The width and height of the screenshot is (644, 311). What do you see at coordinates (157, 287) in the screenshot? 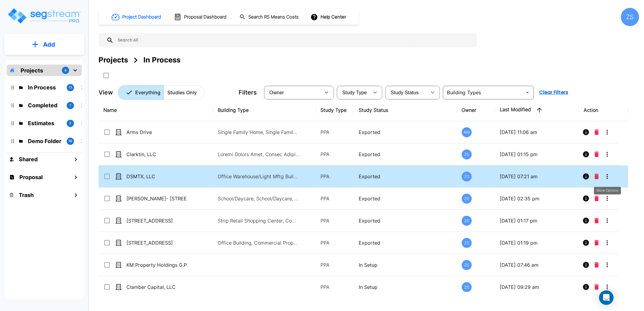
I see `p: Clamber Capital, LLC` at bounding box center [157, 287].